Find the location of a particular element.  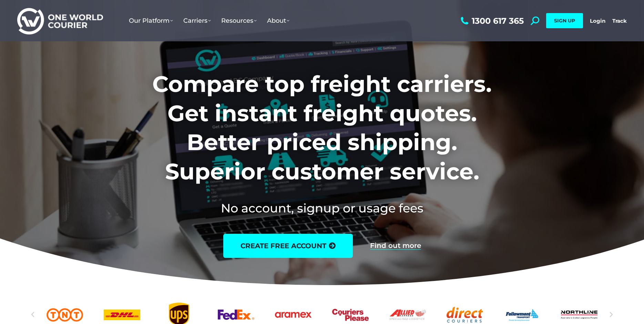

a: Carriers is located at coordinates (197, 20).